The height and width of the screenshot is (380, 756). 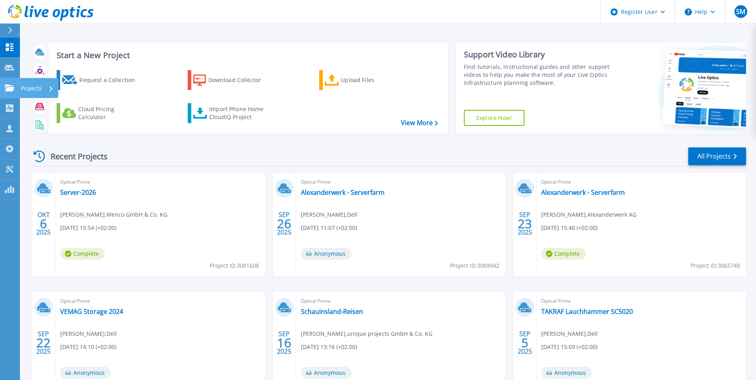 I want to click on a: VEMAG Storage 2024, so click(x=92, y=312).